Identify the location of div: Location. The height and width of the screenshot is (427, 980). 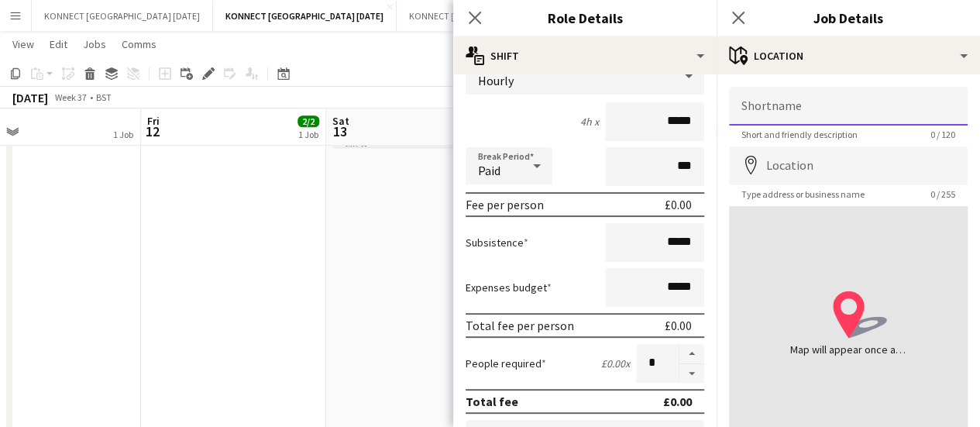
(848, 56).